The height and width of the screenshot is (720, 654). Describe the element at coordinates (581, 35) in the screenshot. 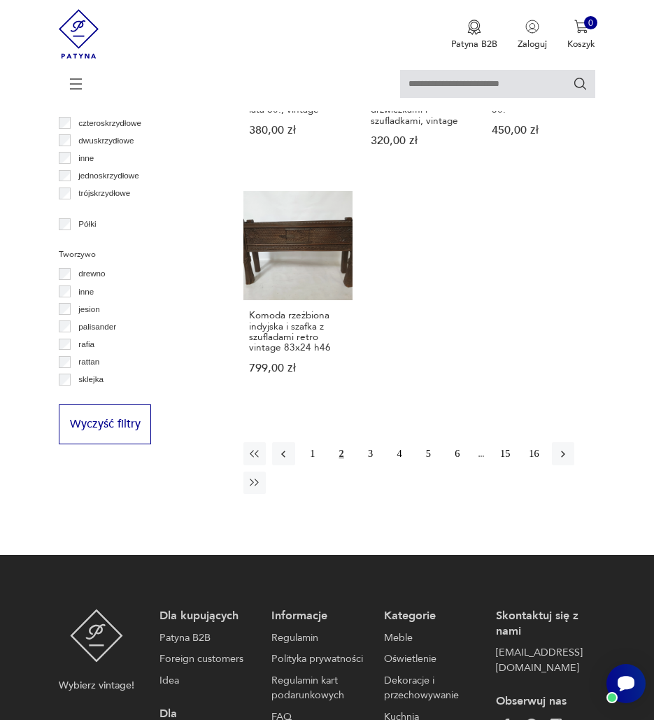

I see `button: 0Koszyk` at that location.